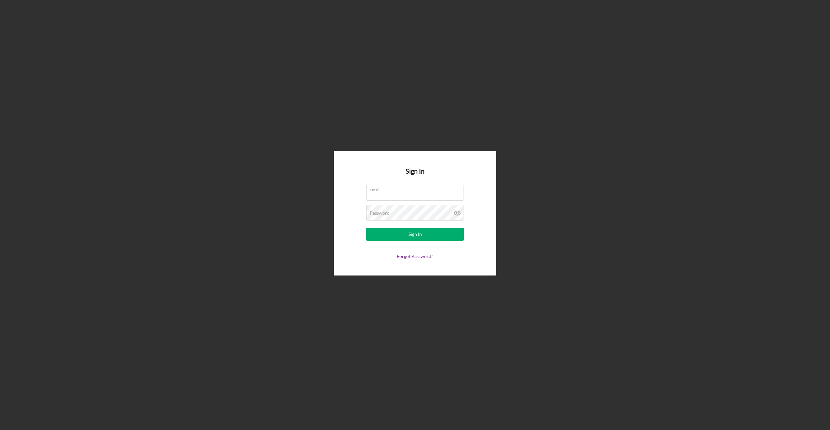  What do you see at coordinates (415, 234) in the screenshot?
I see `button: Sign In` at bounding box center [415, 234].